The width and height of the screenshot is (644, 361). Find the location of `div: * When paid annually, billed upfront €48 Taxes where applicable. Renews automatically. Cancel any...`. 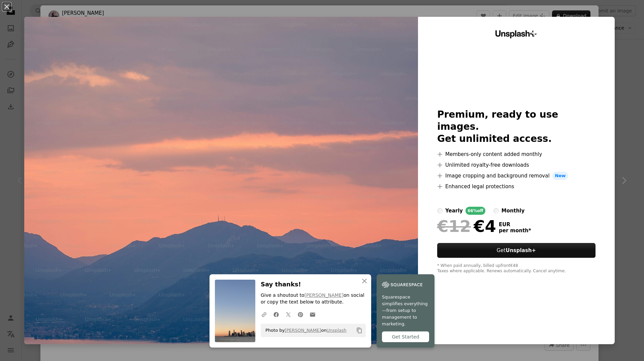

div: * When paid annually, billed upfront €48 Taxes where applicable. Renews automatically. Cancel any... is located at coordinates (516, 268).